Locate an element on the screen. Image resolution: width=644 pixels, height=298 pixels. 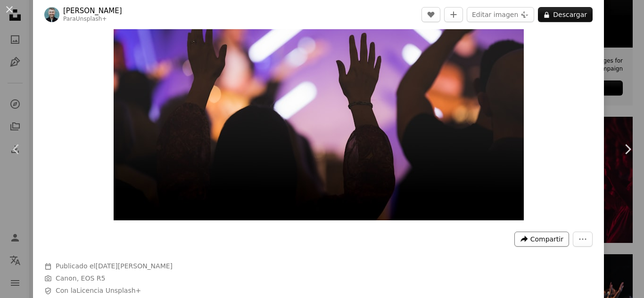
a: Licencia Unsplash+ is located at coordinates (108, 290).